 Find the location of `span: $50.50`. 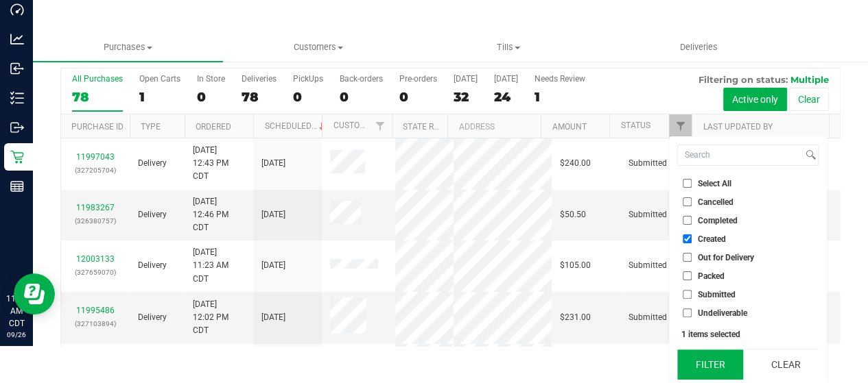

span: $50.50 is located at coordinates (573, 215).